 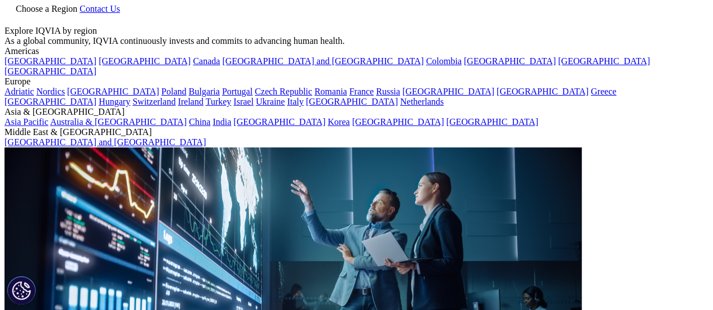 What do you see at coordinates (356, 51) in the screenshot?
I see `div: Americas` at bounding box center [356, 51].